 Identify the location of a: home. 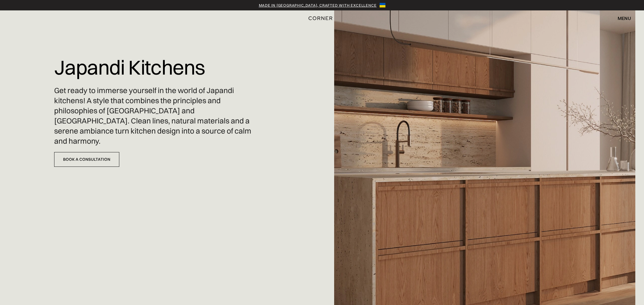
(322, 18).